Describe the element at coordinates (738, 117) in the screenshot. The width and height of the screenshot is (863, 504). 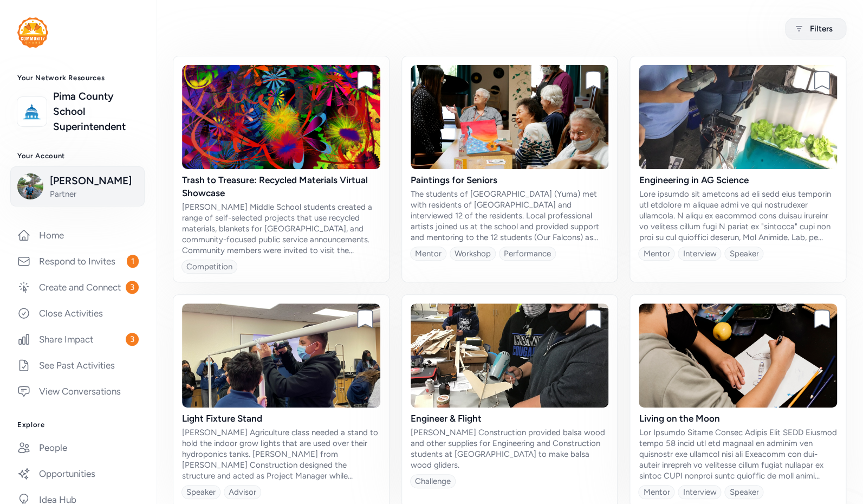
I see `img: vjPpu3nRLaeIqu7XWQOJ` at that location.